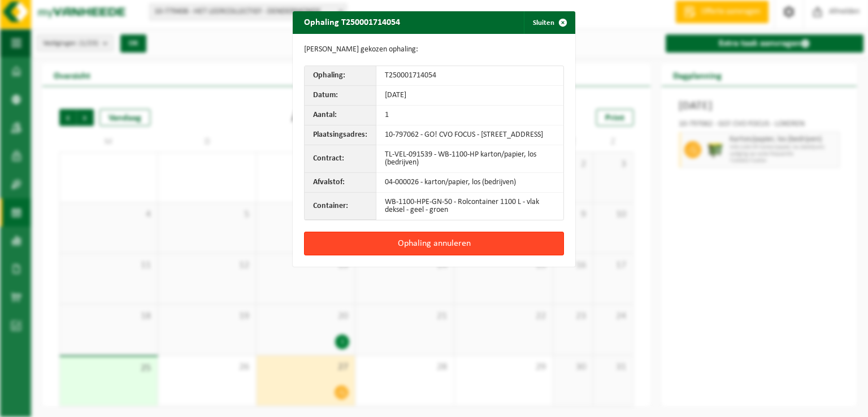  What do you see at coordinates (340, 182) in the screenshot?
I see `th: Afvalstof:` at bounding box center [340, 182].